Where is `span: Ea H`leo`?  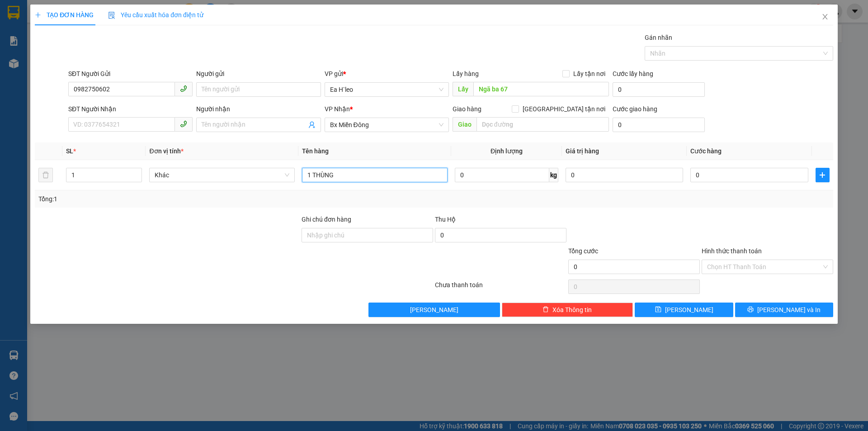 span: Ea H`leo is located at coordinates (387, 89).